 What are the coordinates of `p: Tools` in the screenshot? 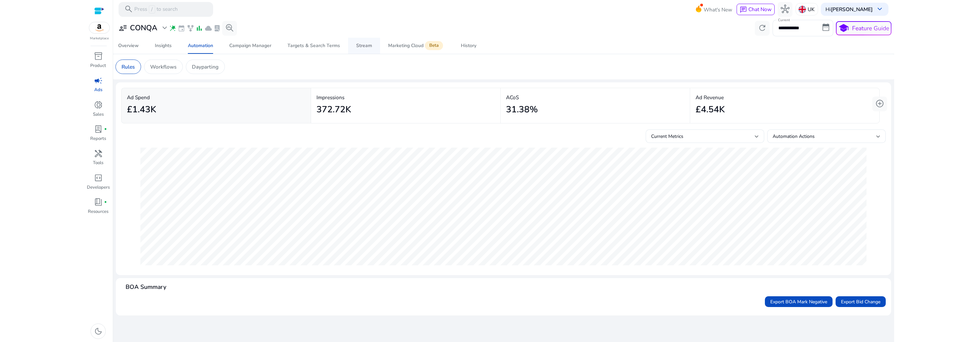 It's located at (98, 163).